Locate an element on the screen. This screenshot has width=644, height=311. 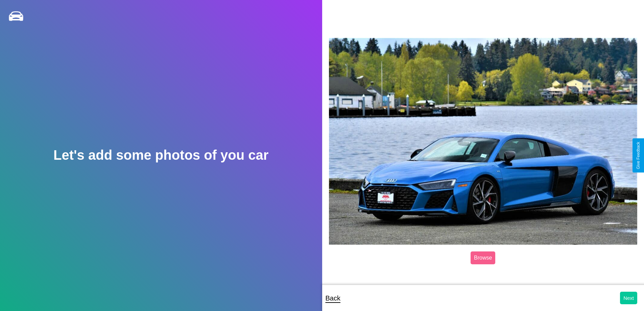
div: Give Feedback is located at coordinates (638, 155).